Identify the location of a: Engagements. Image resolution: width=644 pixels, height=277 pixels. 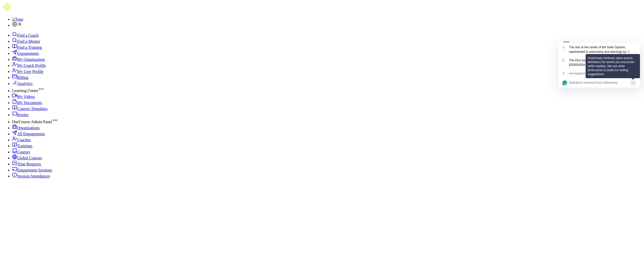
(25, 53).